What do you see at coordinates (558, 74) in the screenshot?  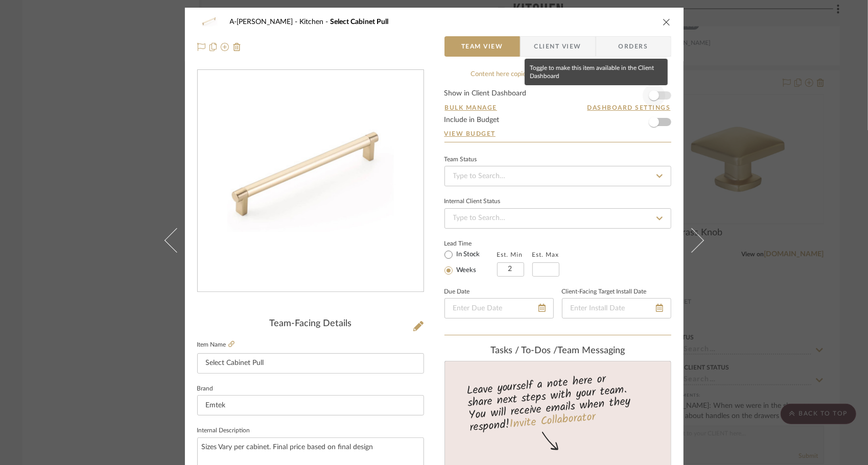 I see `div: Content here copies to Client View - confirm visibility there.` at bounding box center [558, 74].